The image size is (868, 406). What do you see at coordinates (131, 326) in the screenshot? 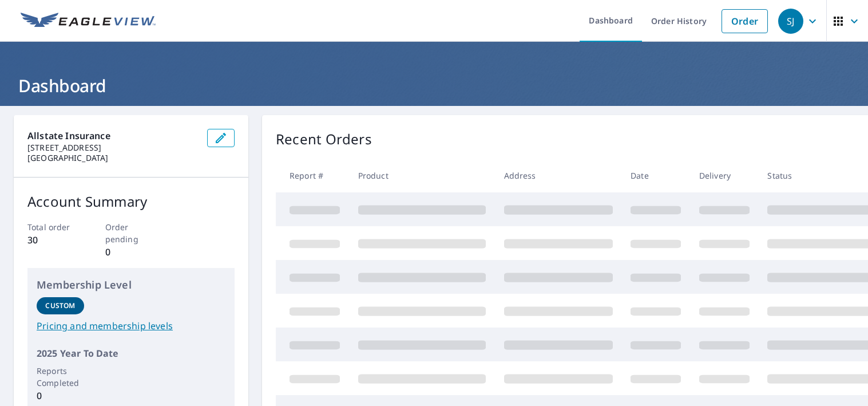
I see `a: Pricing and membership levels` at bounding box center [131, 326].